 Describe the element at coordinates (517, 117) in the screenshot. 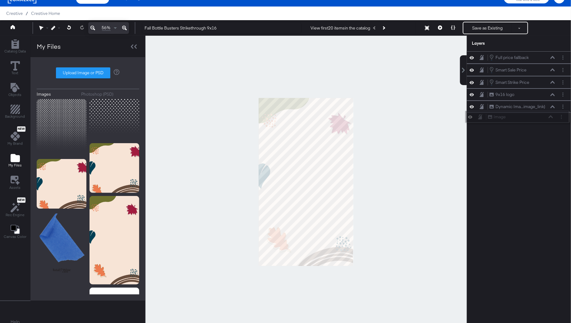

I see `div: ImageLayer Options` at that location.